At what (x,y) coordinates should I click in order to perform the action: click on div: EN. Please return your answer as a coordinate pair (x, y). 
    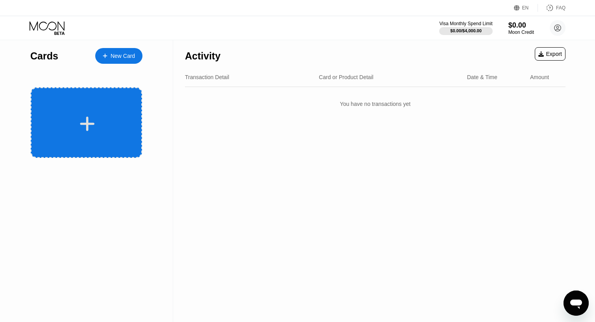
    Looking at the image, I should click on (526, 8).